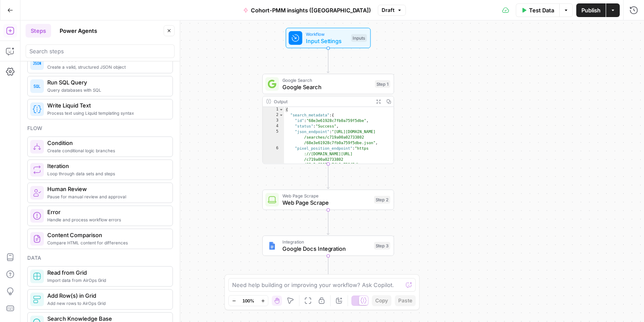 The width and height of the screenshot is (644, 322). What do you see at coordinates (273, 137) in the screenshot?
I see `div: 5` at bounding box center [273, 137].